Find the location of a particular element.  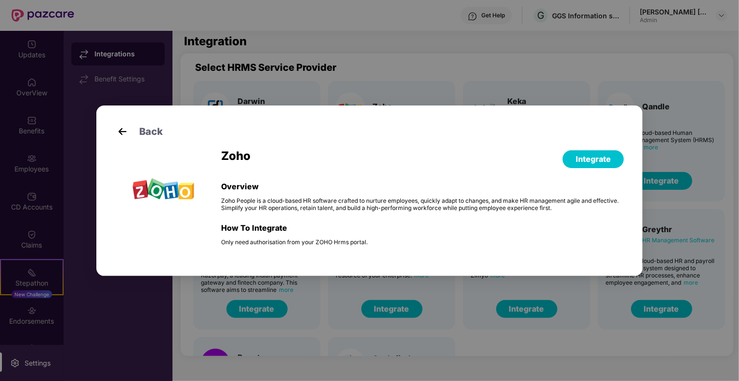

div: Zoho is located at coordinates (235, 156).